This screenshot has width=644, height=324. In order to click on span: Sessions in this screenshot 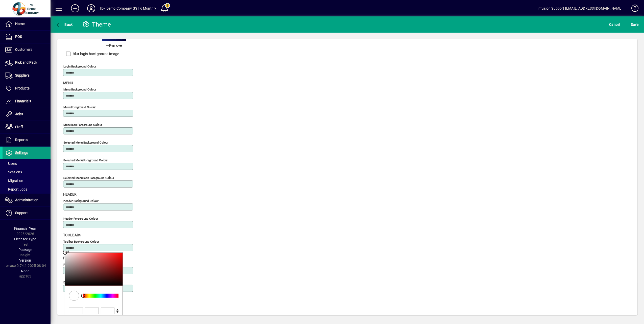, I will do `click(13, 172)`.